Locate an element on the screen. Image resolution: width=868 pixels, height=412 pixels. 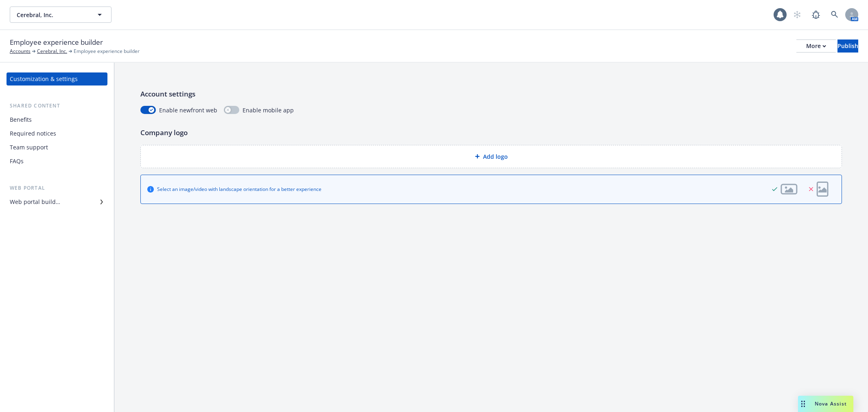
div: Team support is located at coordinates (29, 147).